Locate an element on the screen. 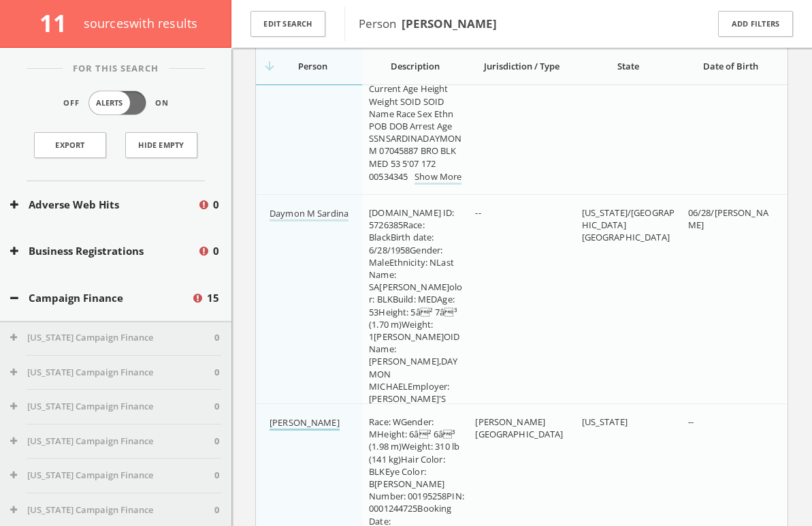 This screenshot has width=812, height=526. span: Date of Birth is located at coordinates (730, 66).